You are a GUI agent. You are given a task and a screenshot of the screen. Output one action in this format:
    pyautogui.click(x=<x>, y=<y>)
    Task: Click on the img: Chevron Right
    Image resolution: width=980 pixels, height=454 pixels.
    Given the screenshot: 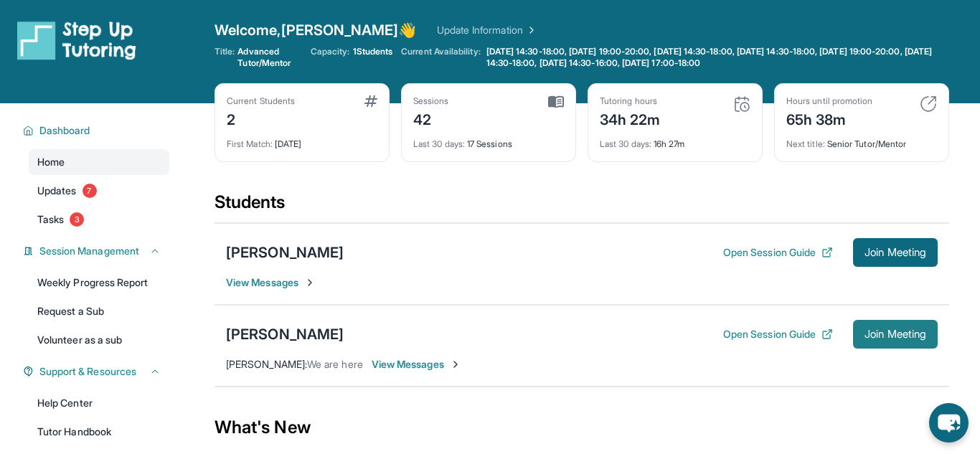 What is the action you would take?
    pyautogui.click(x=530, y=30)
    